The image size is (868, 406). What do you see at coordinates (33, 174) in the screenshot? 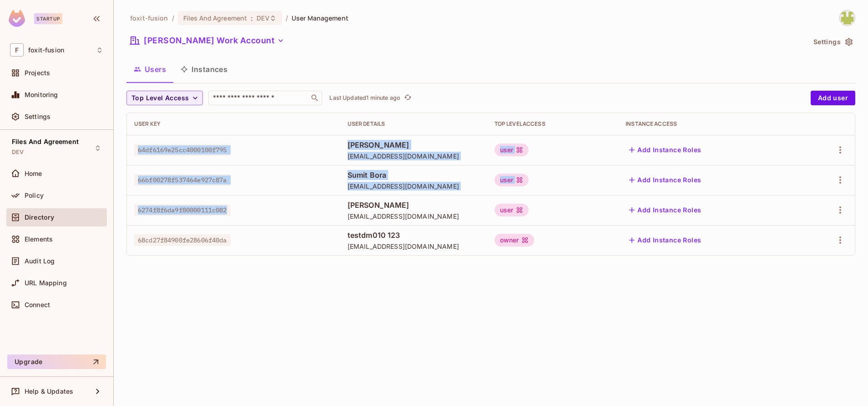
I see `span: Home` at bounding box center [33, 174].